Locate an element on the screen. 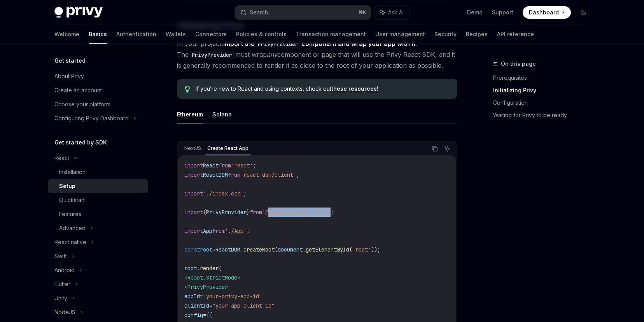 This screenshot has height=322, width=644. span: Dashboard is located at coordinates (544, 12).